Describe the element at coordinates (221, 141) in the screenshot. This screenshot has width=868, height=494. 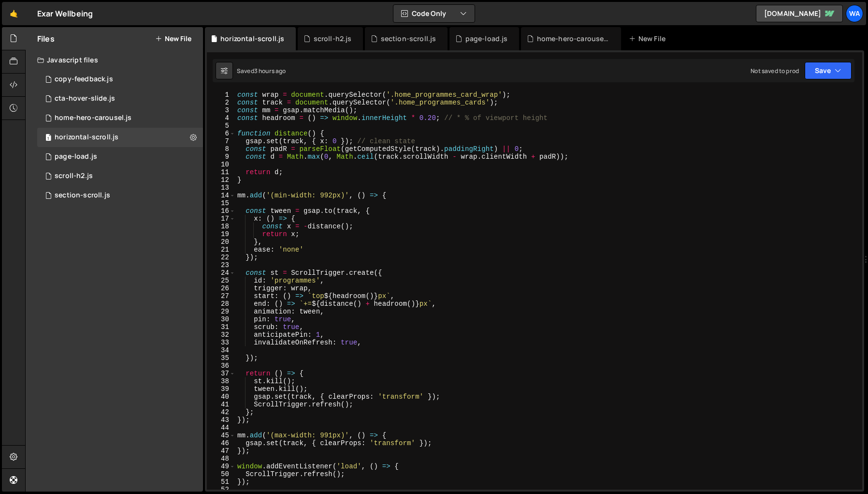
I see `div: 7` at that location.